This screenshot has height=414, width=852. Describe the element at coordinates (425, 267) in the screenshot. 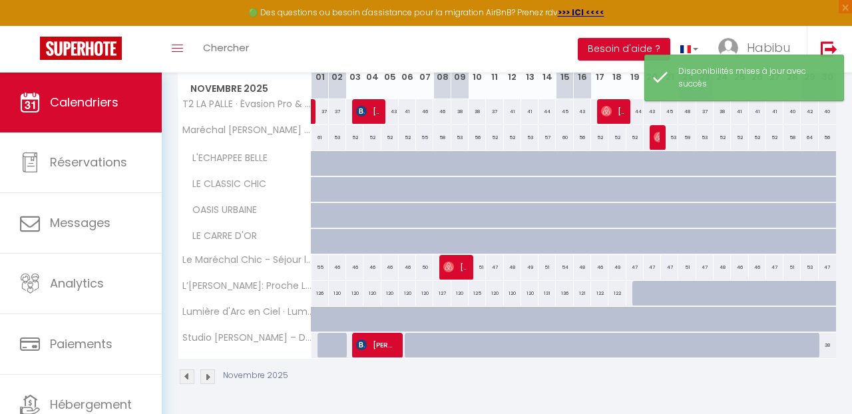

I see `div: 50` at that location.